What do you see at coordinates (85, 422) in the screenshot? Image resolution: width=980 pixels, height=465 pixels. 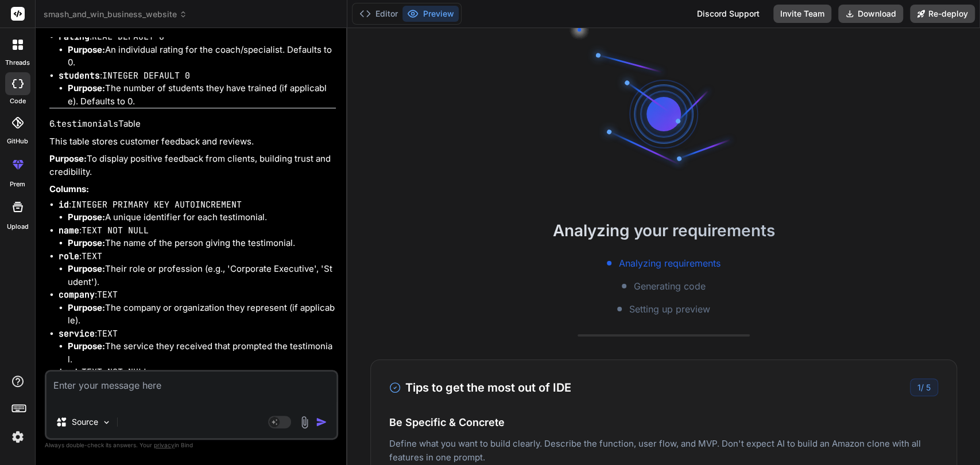 I see `p: Source` at bounding box center [85, 422].